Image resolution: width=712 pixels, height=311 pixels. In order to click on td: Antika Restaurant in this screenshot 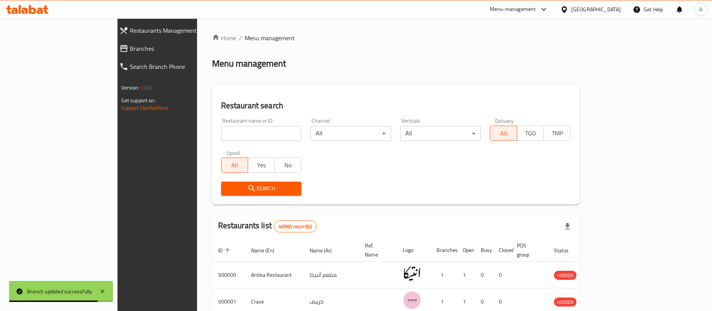, I will do `click(275, 275)`.